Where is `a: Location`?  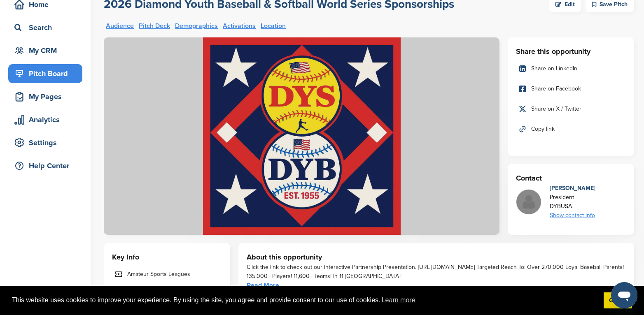
a: Location is located at coordinates (273, 26).